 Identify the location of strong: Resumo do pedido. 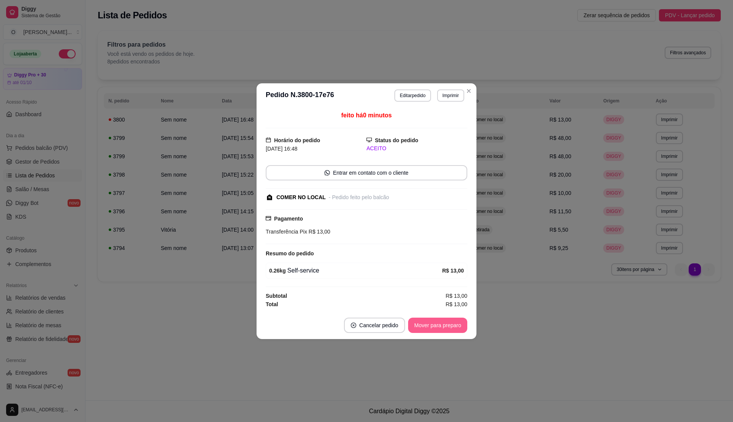
(290, 253).